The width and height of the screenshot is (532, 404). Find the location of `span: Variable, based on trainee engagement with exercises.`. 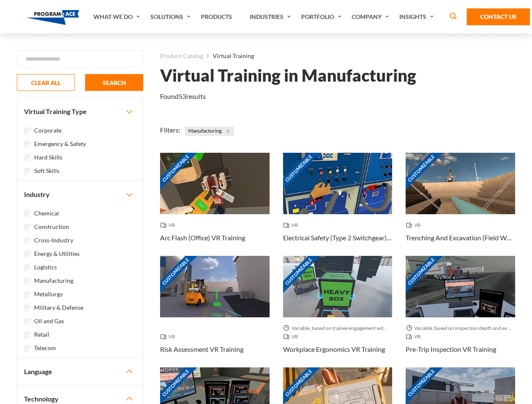

span: Variable, based on trainee engagement with exercises. is located at coordinates (338, 328).